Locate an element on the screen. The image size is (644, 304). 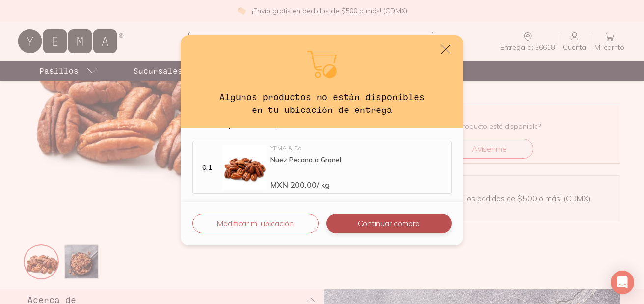
div: default is located at coordinates (322, 140).